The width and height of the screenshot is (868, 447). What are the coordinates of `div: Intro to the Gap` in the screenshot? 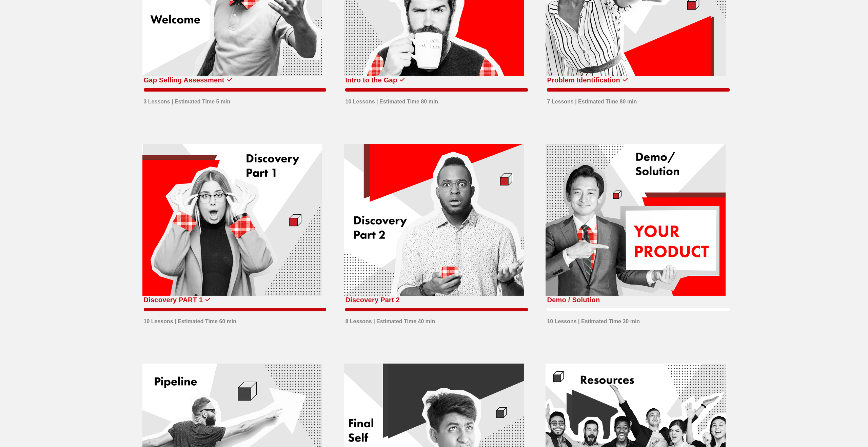 It's located at (371, 80).